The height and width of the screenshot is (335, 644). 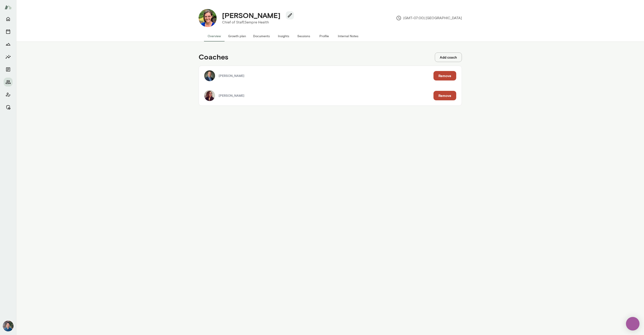 What do you see at coordinates (8, 326) in the screenshot?
I see `img: Alex Yu` at bounding box center [8, 326].